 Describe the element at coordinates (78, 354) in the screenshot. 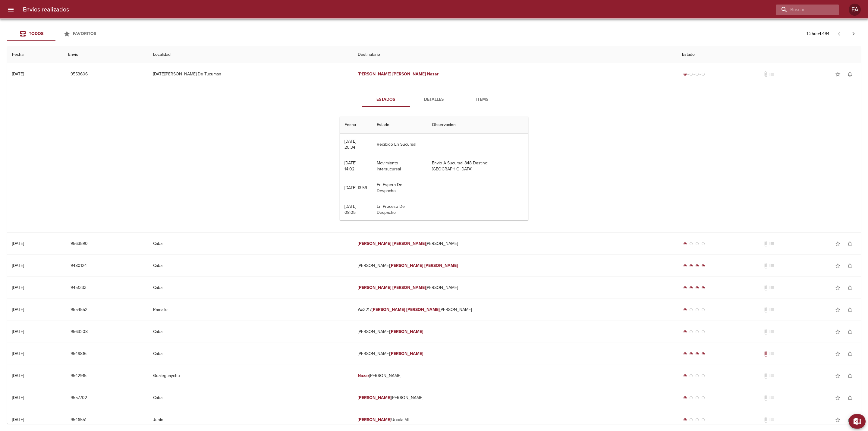

I see `button: 9549816` at that location.